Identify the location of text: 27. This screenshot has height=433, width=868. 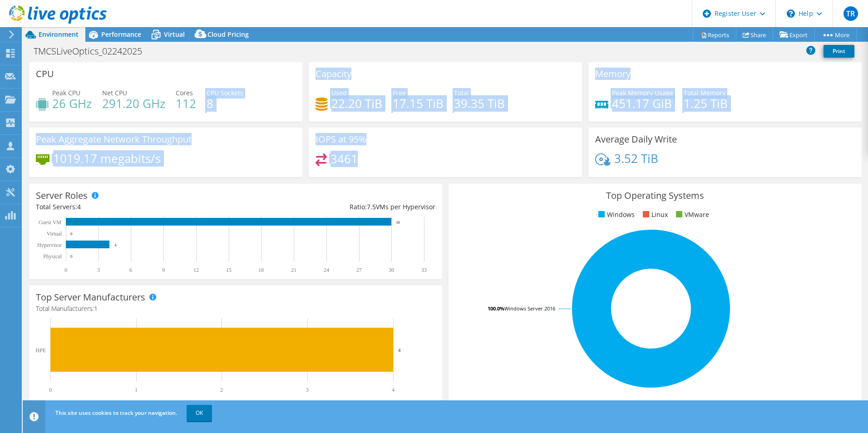
(359, 271).